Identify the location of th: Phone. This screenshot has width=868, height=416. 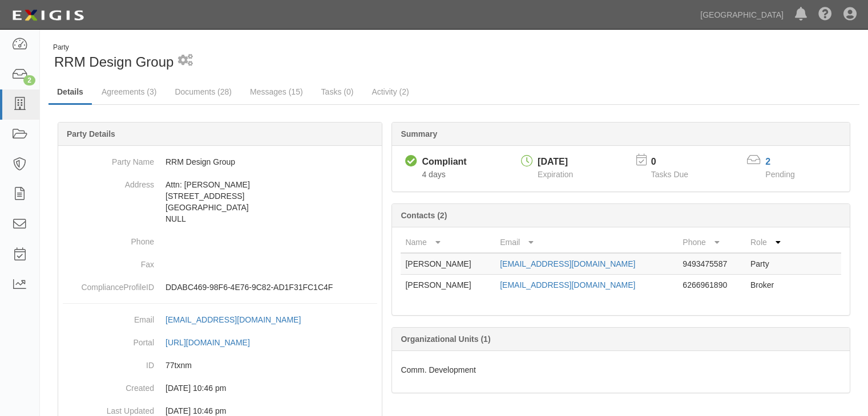
(711, 242).